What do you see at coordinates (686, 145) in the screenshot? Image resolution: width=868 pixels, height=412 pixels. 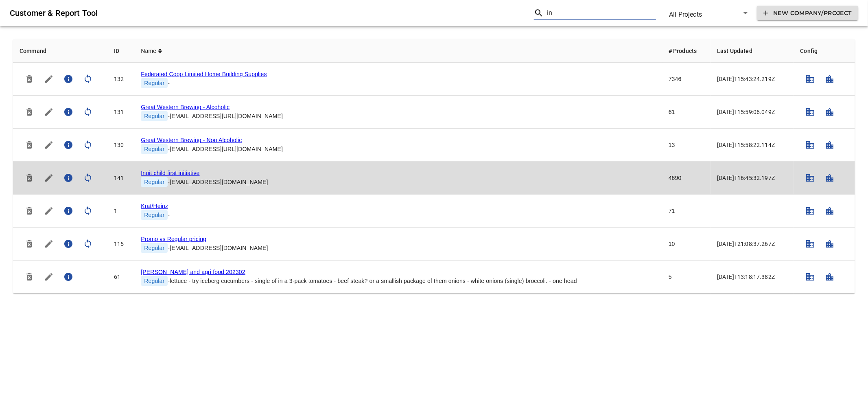 I see `div: 13` at bounding box center [686, 145].